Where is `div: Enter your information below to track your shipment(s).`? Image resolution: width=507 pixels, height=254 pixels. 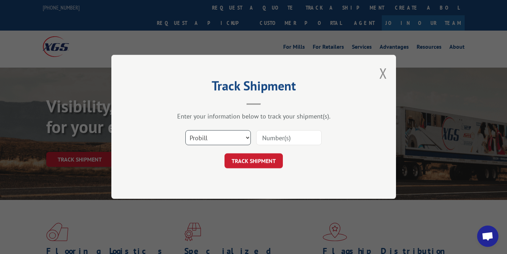 div: Enter your information below to track your shipment(s). is located at coordinates (254, 116).